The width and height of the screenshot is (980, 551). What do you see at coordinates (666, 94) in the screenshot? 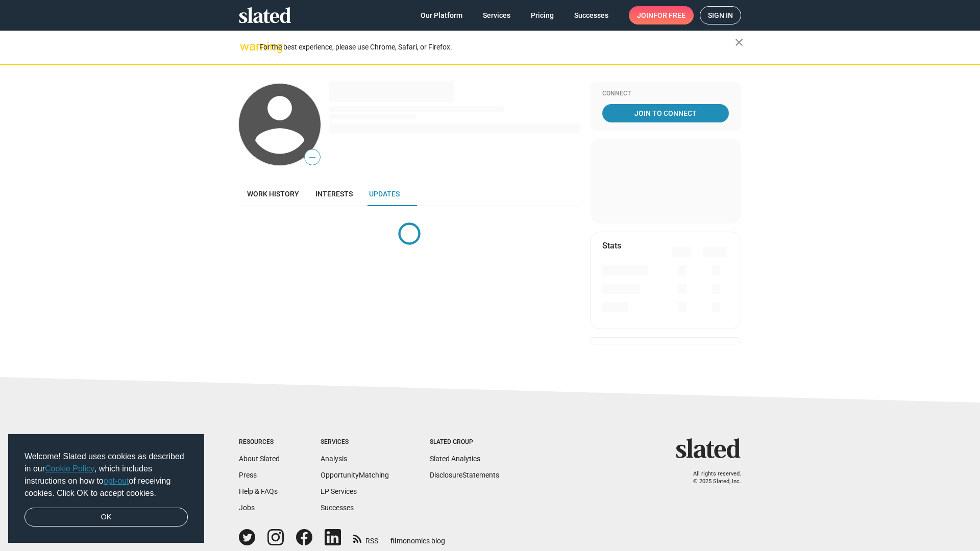
I see `div: Connect` at bounding box center [666, 94].